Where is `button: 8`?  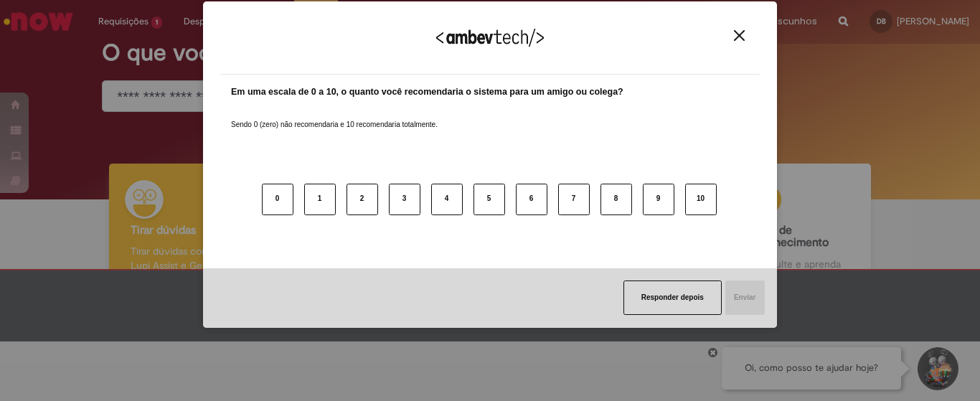 button: 8 is located at coordinates (616, 200).